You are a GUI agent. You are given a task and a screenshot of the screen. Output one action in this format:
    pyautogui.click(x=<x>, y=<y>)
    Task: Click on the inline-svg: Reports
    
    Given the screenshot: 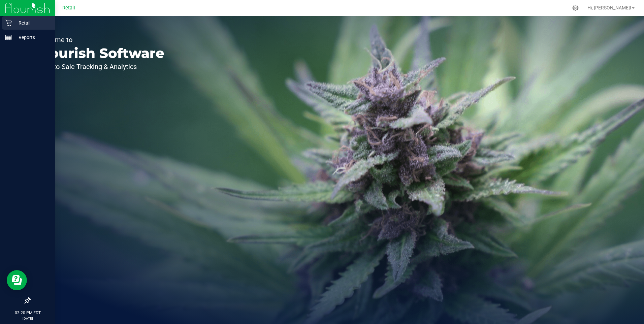 What is the action you would take?
    pyautogui.click(x=8, y=37)
    